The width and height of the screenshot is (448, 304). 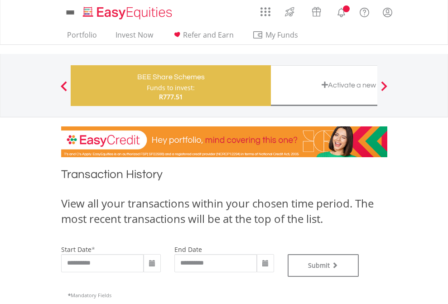 What do you see at coordinates (341, 11) in the screenshot?
I see `a: Notifications` at bounding box center [341, 11].